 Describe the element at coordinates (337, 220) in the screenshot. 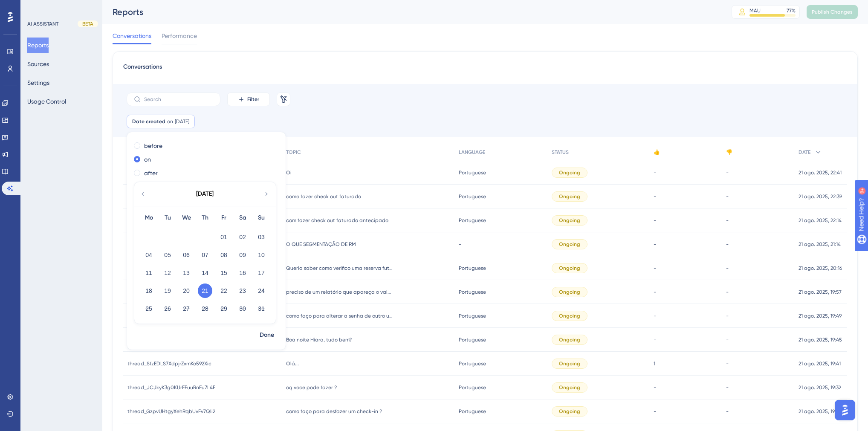

I see `span: com fazer check out faturado antecipado` at that location.